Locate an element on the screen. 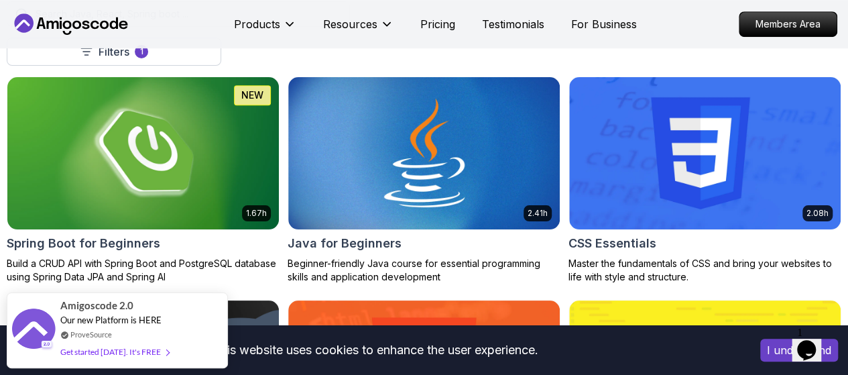 This screenshot has height=375, width=848. span: Our new Platform is HERE is located at coordinates (111, 320).